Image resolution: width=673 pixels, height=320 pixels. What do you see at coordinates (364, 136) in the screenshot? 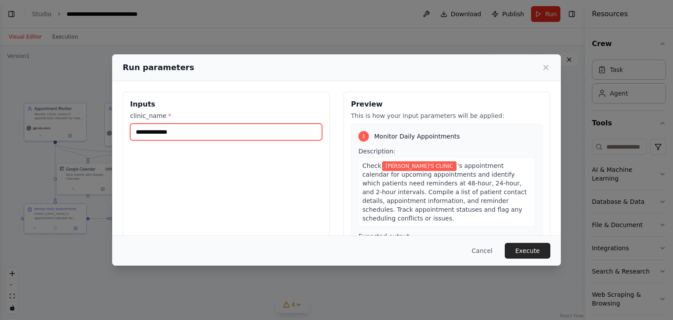
I see `div: 1` at bounding box center [364, 136].